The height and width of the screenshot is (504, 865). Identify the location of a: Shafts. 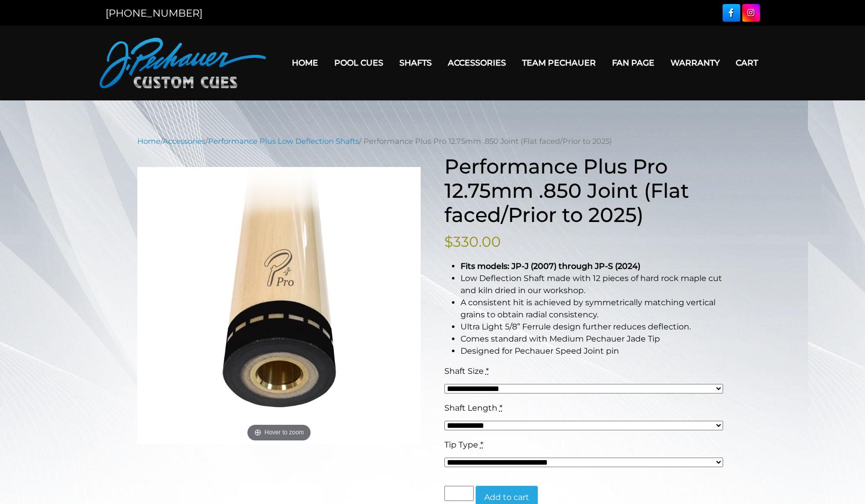
(415, 62).